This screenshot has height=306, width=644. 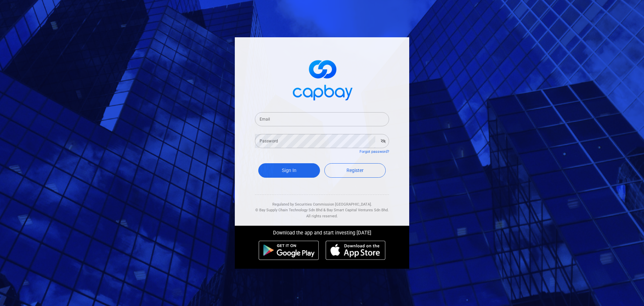 I want to click on span: © Bay Supply Chain Technology Sdn Bhd, so click(x=289, y=210).